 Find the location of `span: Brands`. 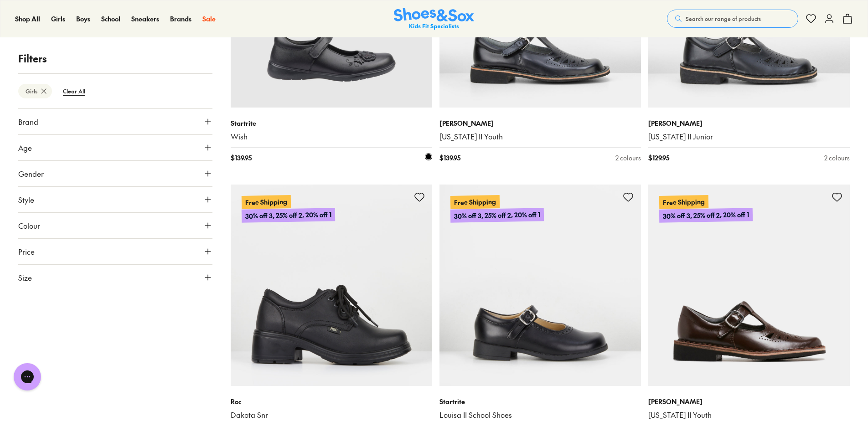

span: Brands is located at coordinates (180, 18).